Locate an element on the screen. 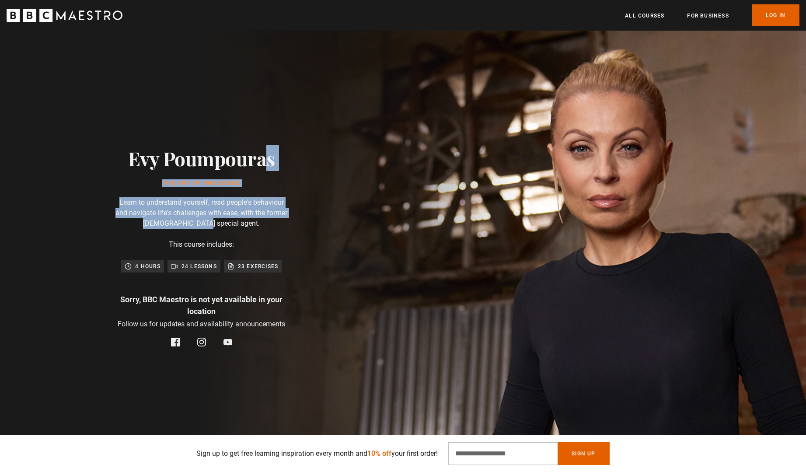  p: 24 lessons is located at coordinates (199, 266).